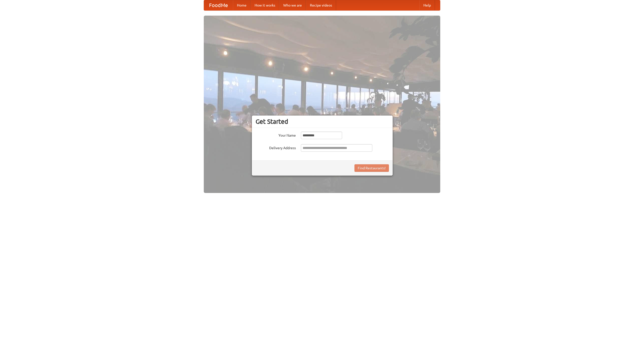  Describe the element at coordinates (322, 121) in the screenshot. I see `h3: Get Started` at that location.